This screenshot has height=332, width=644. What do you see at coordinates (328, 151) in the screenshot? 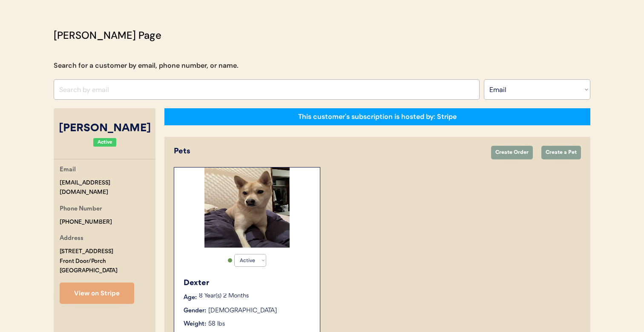
I see `div: Pets` at bounding box center [328, 151].